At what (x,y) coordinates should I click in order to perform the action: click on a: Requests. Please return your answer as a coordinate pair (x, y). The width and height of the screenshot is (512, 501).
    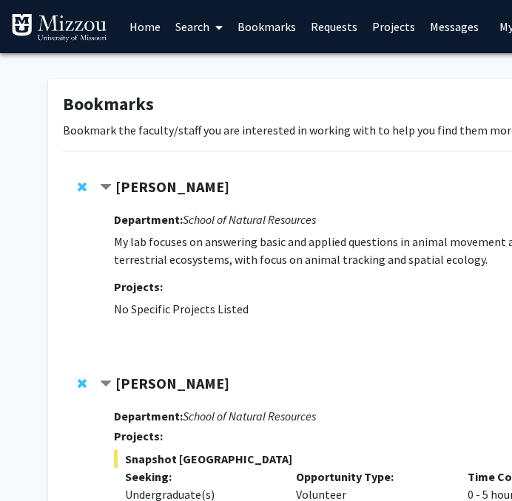
    Looking at the image, I should click on (333, 27).